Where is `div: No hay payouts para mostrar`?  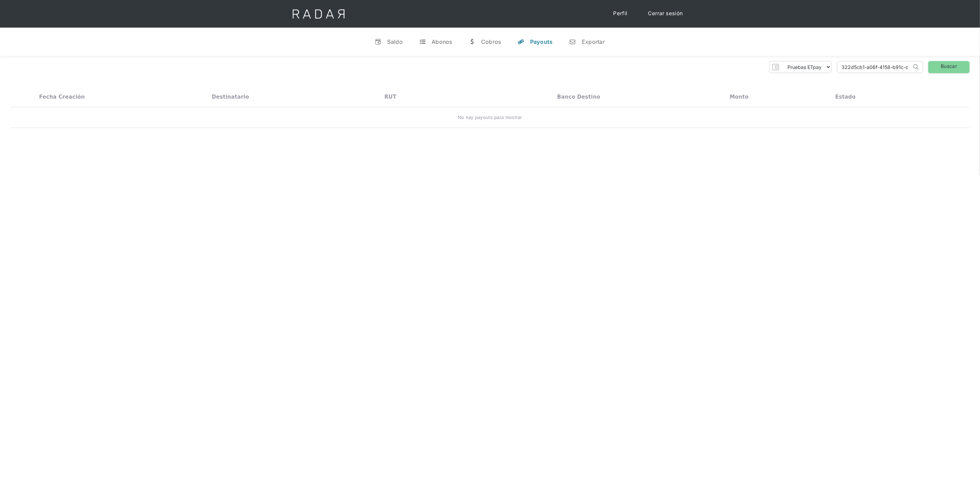
div: No hay payouts para mostrar is located at coordinates (490, 118).